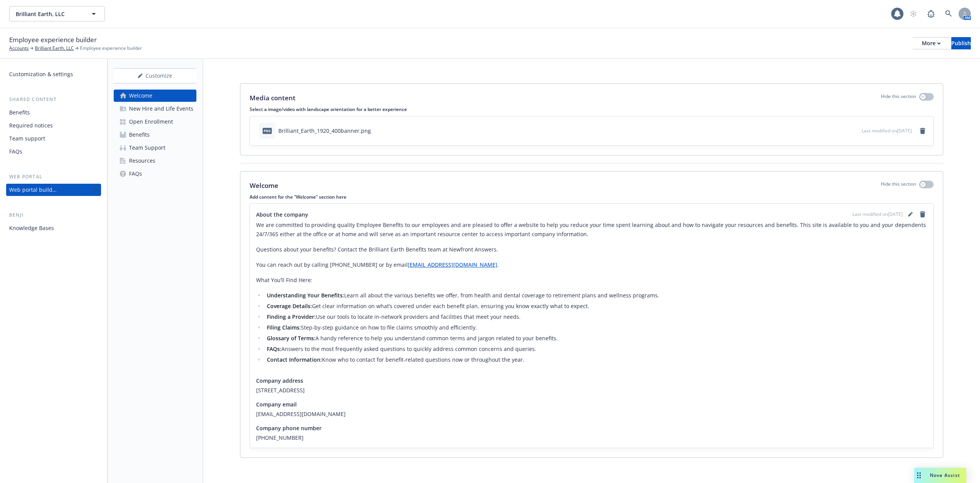  I want to click on span: Nova Assist, so click(945, 475).